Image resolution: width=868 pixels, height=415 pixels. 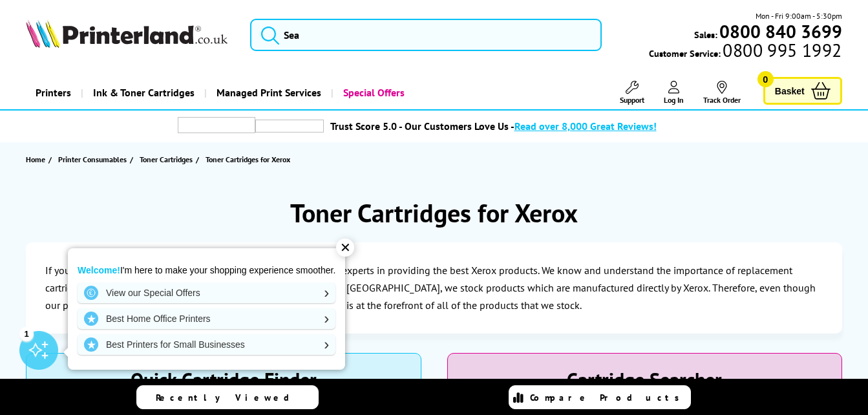 What do you see at coordinates (206, 270) in the screenshot?
I see `p: I'm here to make your shopping experience smoother.` at bounding box center [206, 270].